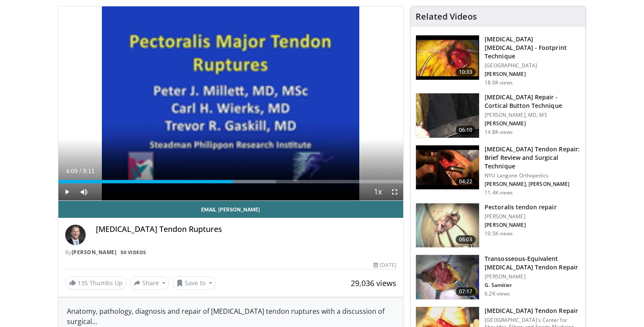 Image resolution: width=644 pixels, height=327 pixels. Describe the element at coordinates (89, 171) in the screenshot. I see `span: 8:11` at that location.